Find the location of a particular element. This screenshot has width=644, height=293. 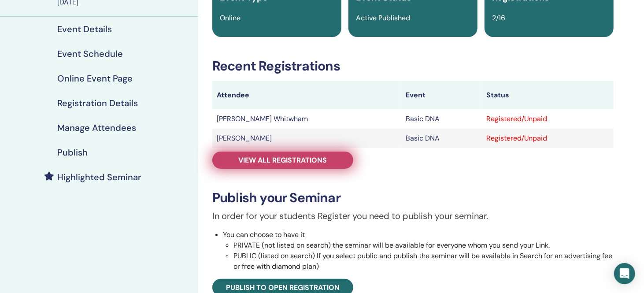

span: 2/16 is located at coordinates (498, 18).